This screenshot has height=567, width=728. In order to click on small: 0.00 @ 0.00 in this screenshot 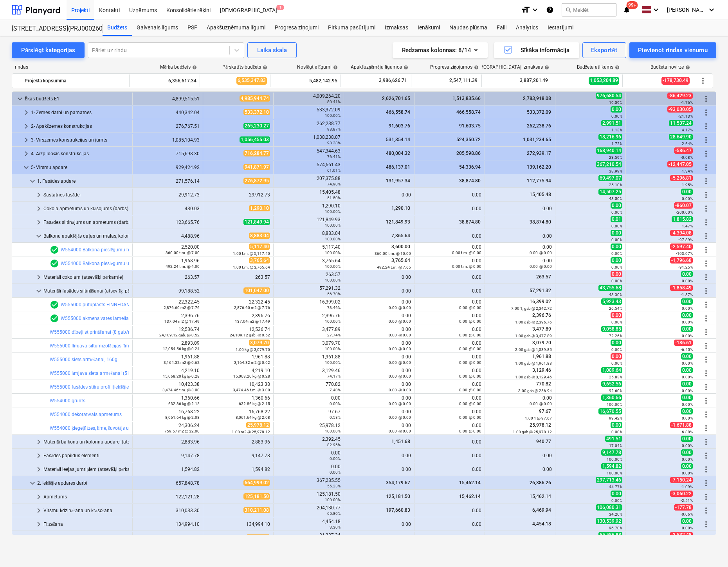, I will do `click(541, 253)`.